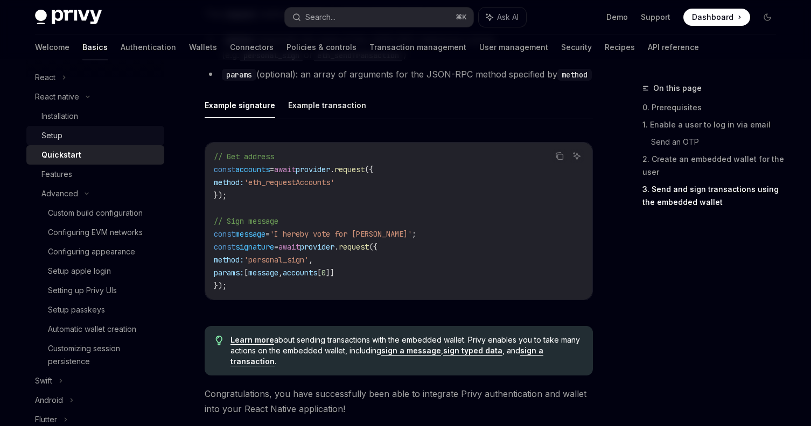 The width and height of the screenshot is (811, 426). What do you see at coordinates (574, 75) in the screenshot?
I see `code: method` at bounding box center [574, 75].